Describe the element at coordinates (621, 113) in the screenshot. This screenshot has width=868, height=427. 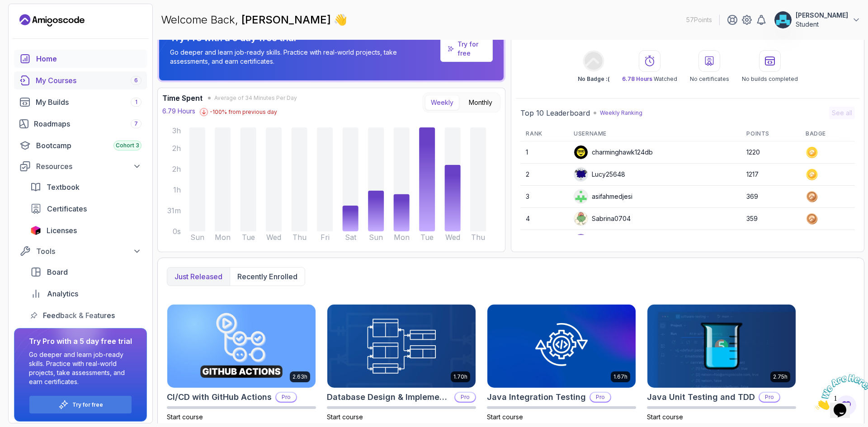
I see `p: Weekly Ranking` at that location.